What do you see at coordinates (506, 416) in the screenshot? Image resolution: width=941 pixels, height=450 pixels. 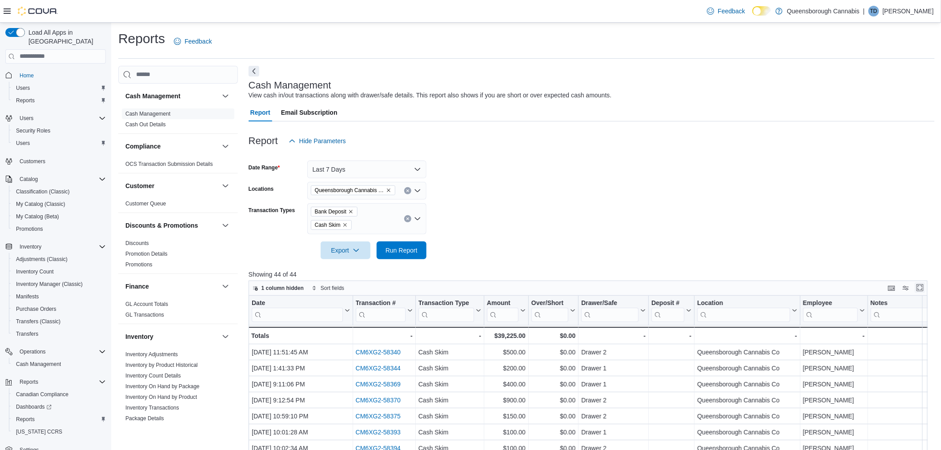 I see `div: $150.00` at bounding box center [506, 416].